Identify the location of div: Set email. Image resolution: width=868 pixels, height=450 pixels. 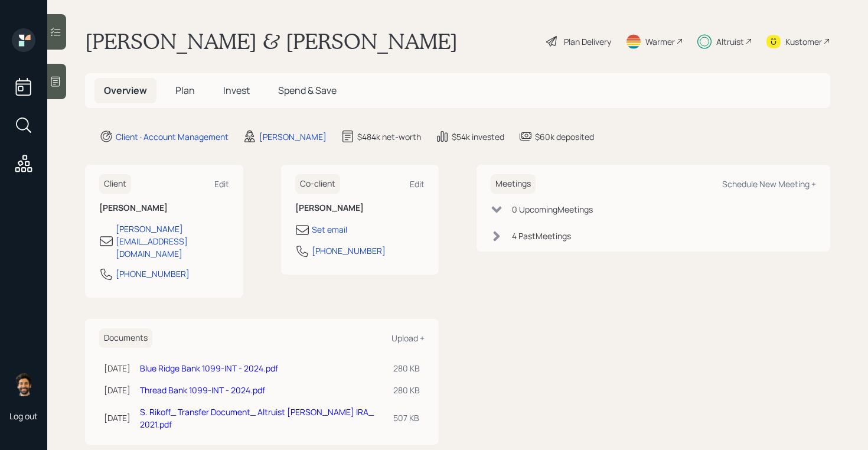
(329, 229).